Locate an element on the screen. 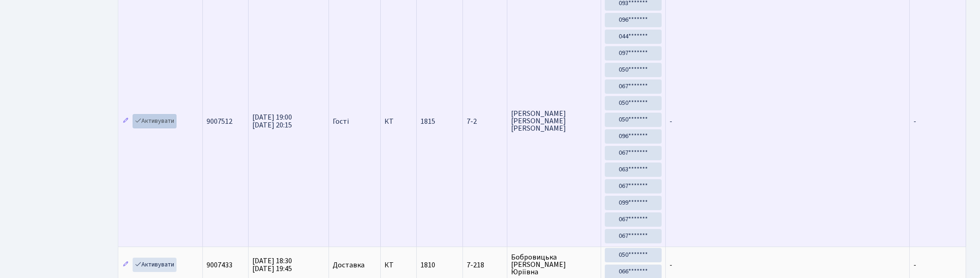 The height and width of the screenshot is (278, 980). span: 7-2 is located at coordinates (485, 122).